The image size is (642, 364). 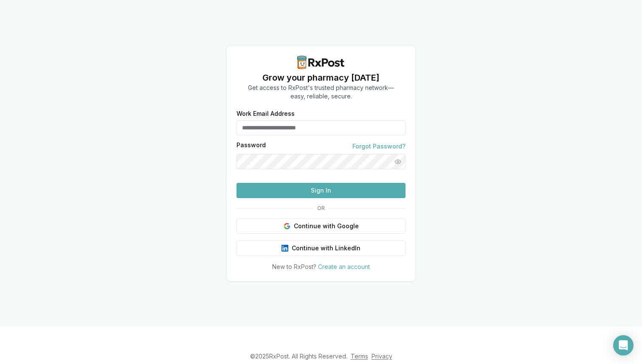 I want to click on a: Terms, so click(x=359, y=356).